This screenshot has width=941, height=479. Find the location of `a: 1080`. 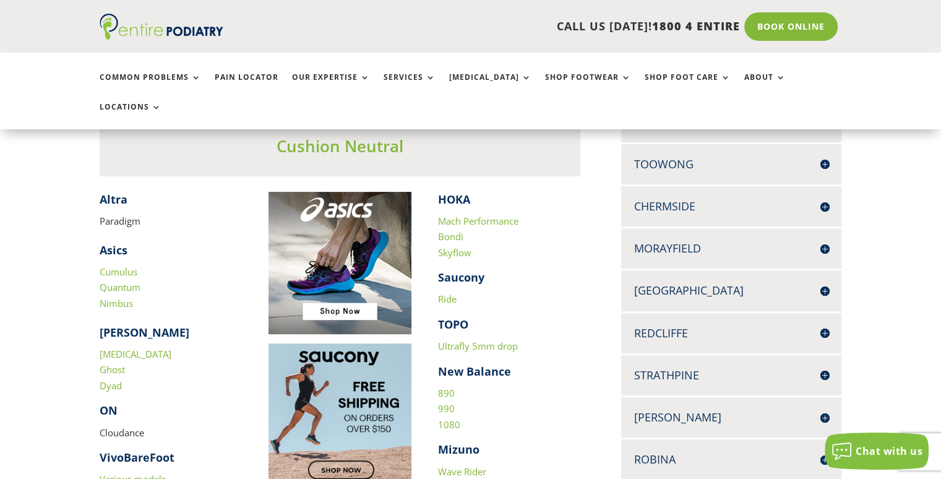

a: 1080 is located at coordinates (449, 424).